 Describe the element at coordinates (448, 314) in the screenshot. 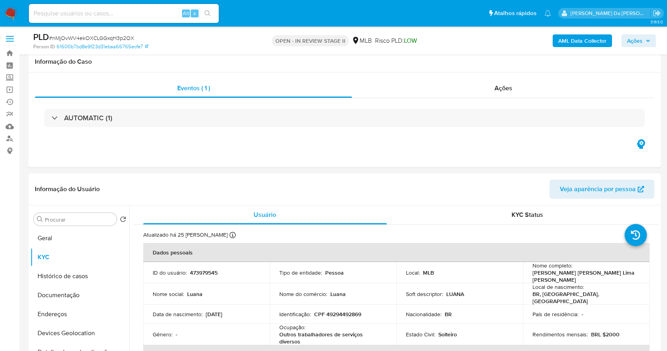

I see `p: BR` at that location.